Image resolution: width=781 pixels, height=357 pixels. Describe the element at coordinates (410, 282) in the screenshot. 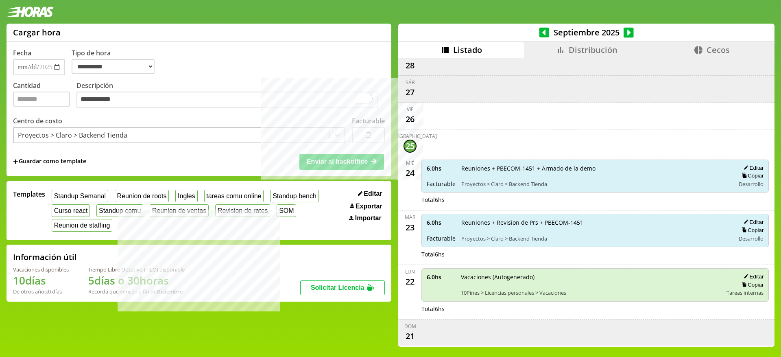

I see `div: 22` at that location.